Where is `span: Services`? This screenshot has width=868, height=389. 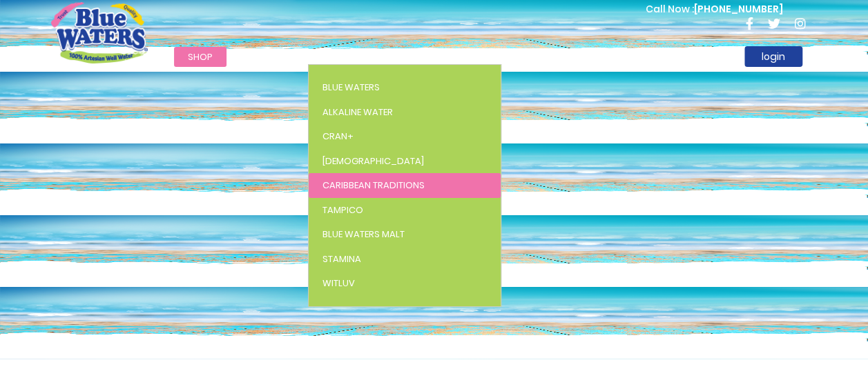 span: Services is located at coordinates (267, 57).